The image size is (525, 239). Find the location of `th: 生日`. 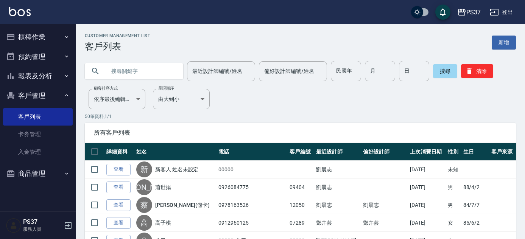

th: 生日 is located at coordinates (476, 152).